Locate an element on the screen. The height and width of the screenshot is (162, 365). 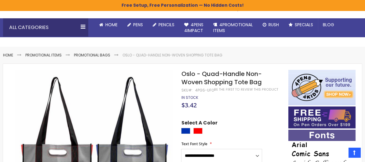
span: In stock is located at coordinates (189, 97).